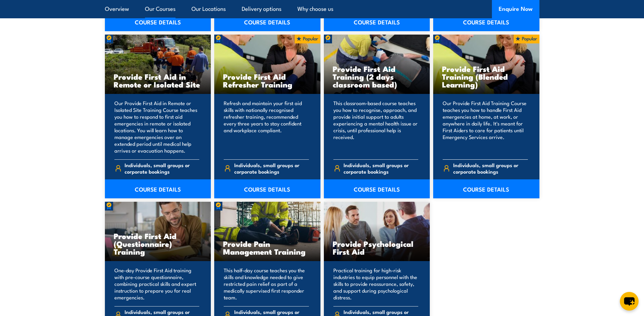 The height and width of the screenshot is (316, 644). I want to click on p: Our Provide First Aid Training Course teaches you how to handle First Aid emergencies at home, at..., so click(485, 127).